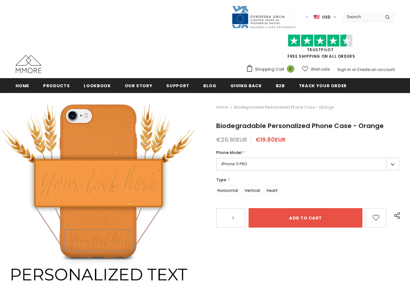  I want to click on a: Wish Lists, so click(316, 69).